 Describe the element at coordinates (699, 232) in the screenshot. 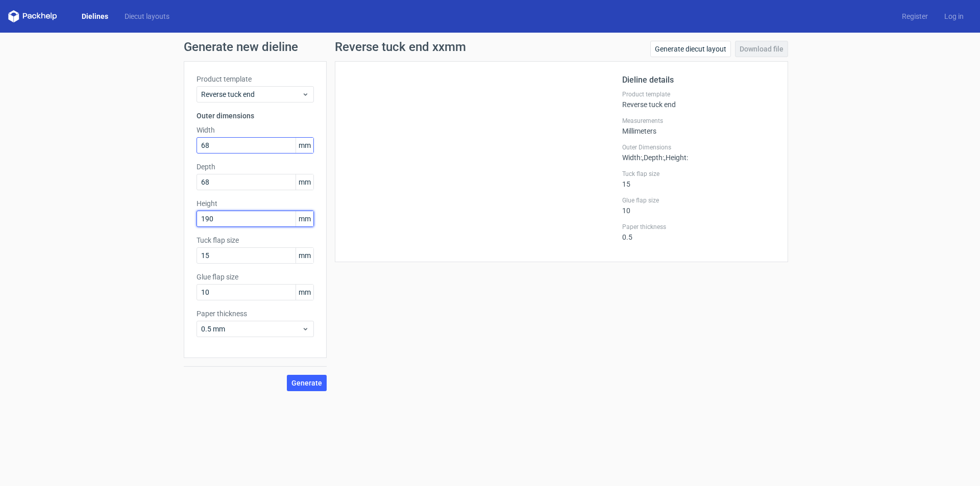

I see `div: 0.5` at that location.